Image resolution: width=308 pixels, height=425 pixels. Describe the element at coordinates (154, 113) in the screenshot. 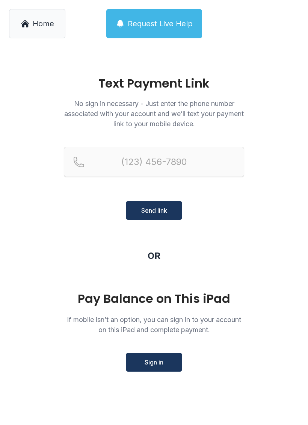

I see `p: No sign in necessary - Just enter the phone number associated with your account and we’ll text yo...` at that location.